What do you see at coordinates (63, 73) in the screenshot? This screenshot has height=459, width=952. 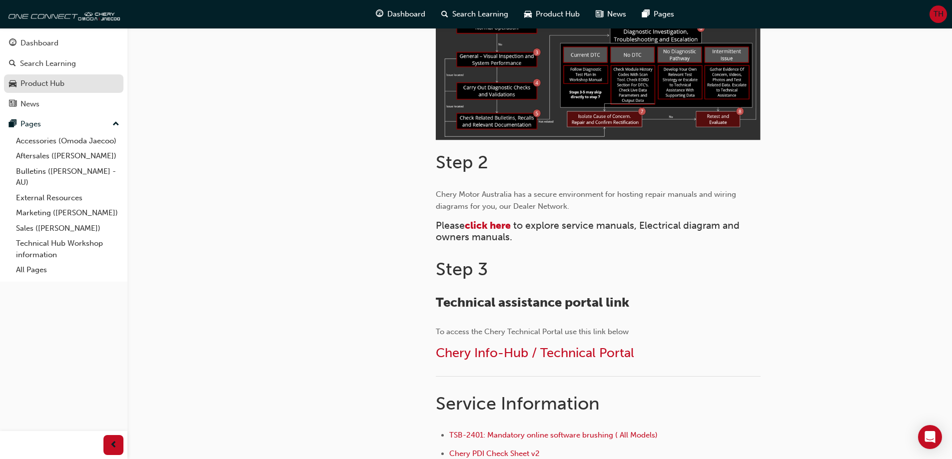 I see `button: DashboardSearch LearningProduct HubNews` at bounding box center [63, 73].